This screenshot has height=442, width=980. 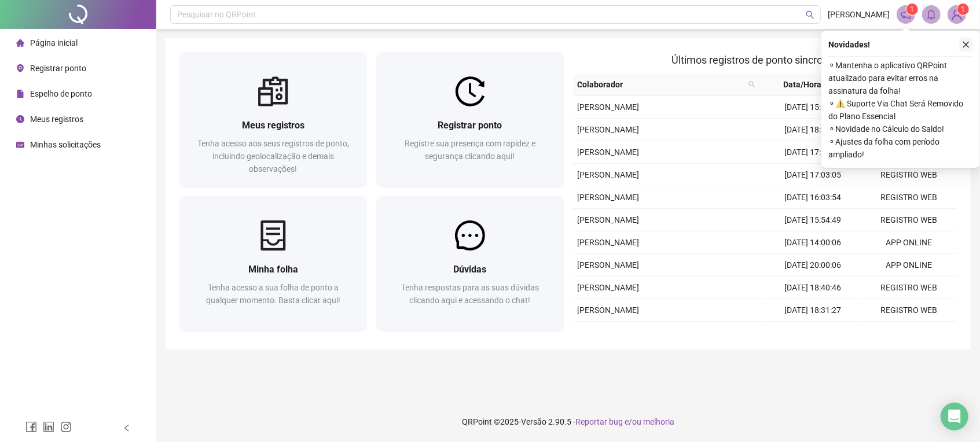 I want to click on span: Minha folha, so click(x=273, y=269).